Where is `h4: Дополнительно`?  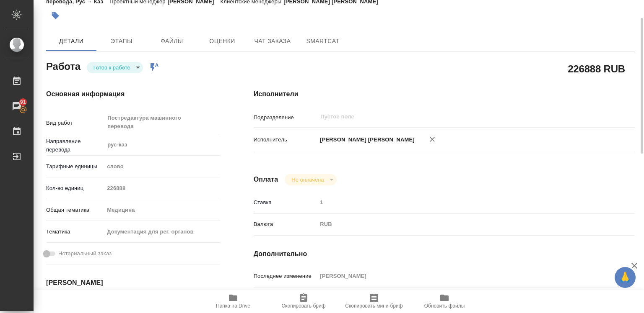 h4: Дополнительно is located at coordinates (444, 254).